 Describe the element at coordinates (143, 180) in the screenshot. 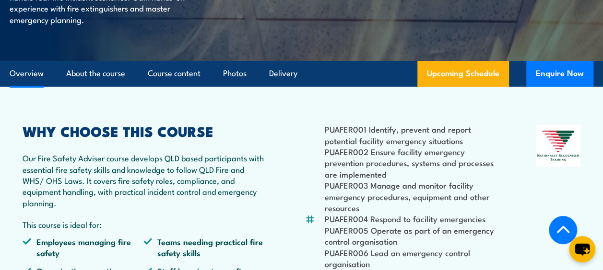

I see `p: Our Fire Safety Adviser course develops QLD based participants with essential fire safety skills ...` at that location.